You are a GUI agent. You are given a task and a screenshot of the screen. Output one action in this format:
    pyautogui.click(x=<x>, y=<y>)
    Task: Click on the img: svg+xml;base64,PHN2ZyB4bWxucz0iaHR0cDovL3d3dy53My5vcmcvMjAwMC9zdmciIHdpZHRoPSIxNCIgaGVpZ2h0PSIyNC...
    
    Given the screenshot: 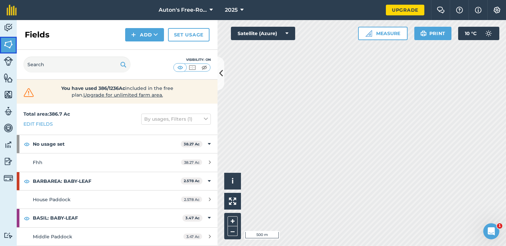 What is the action you would take?
    pyautogui.click(x=133, y=35)
    